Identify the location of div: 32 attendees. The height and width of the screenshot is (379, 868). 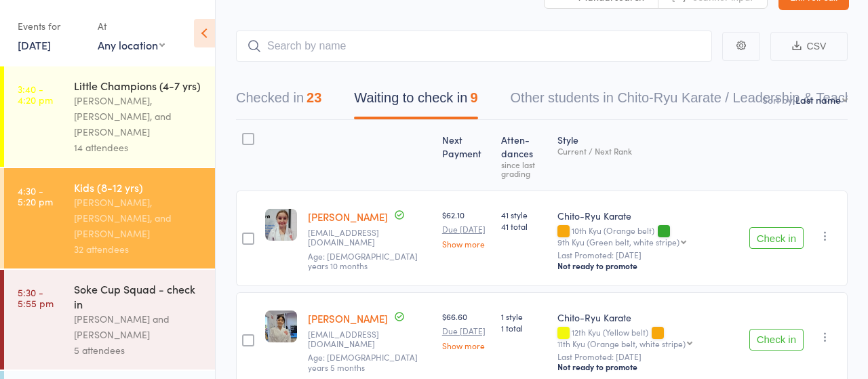
(139, 249).